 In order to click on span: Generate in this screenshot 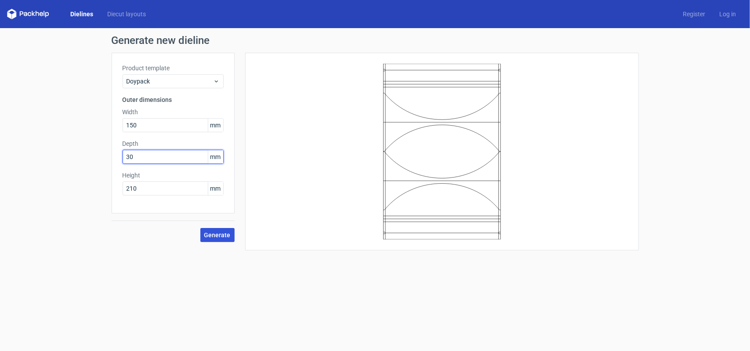, I will do `click(217, 235)`.